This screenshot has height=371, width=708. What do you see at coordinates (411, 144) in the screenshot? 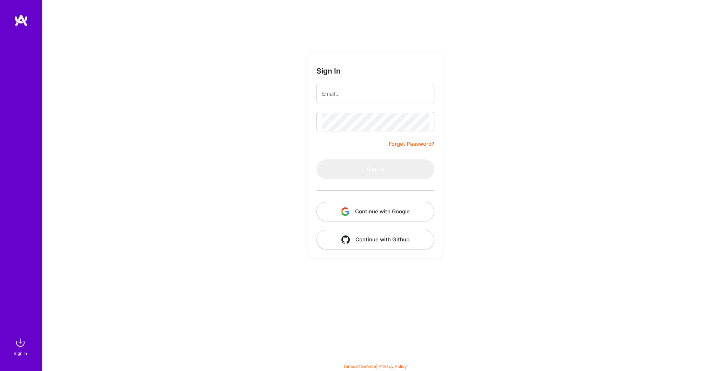
I see `a: Forgot Password?` at bounding box center [411, 144].